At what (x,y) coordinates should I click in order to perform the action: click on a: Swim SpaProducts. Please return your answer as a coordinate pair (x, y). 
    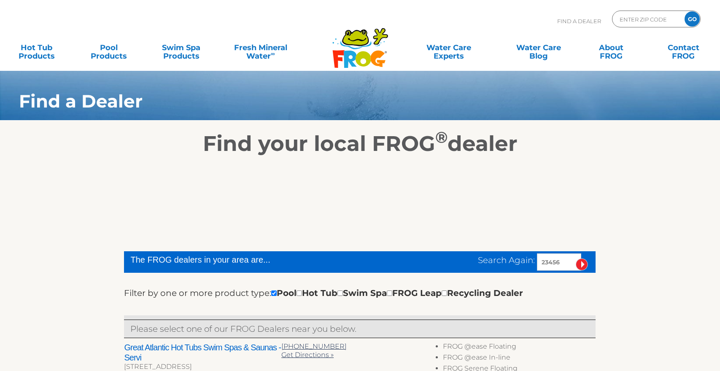
    Looking at the image, I should click on (181, 48).